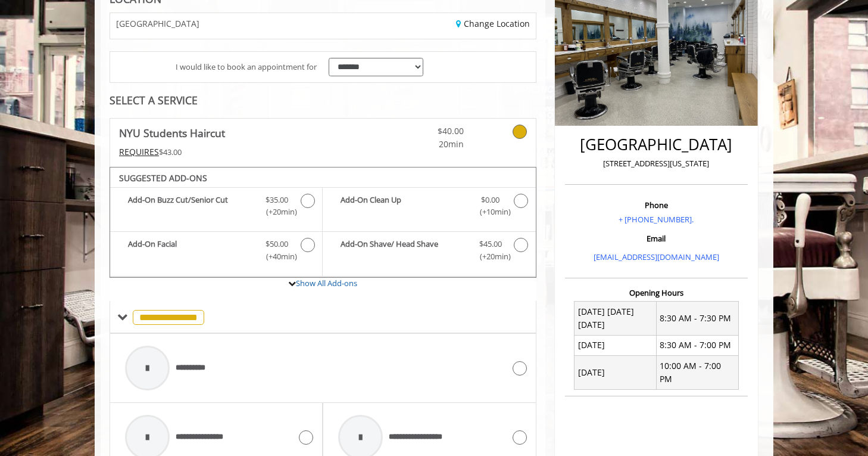  Describe the element at coordinates (657, 293) in the screenshot. I see `h3: Opening Hours` at that location.